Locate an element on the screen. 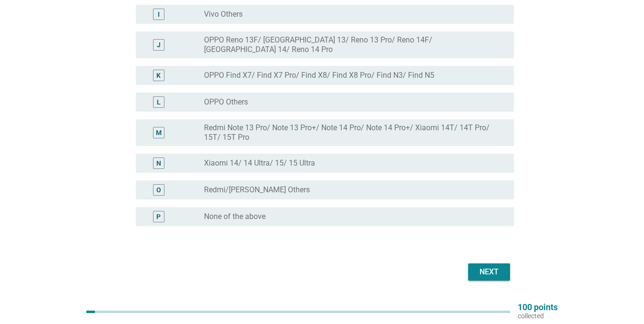 This screenshot has height=324, width=644. div: N is located at coordinates (159, 163).